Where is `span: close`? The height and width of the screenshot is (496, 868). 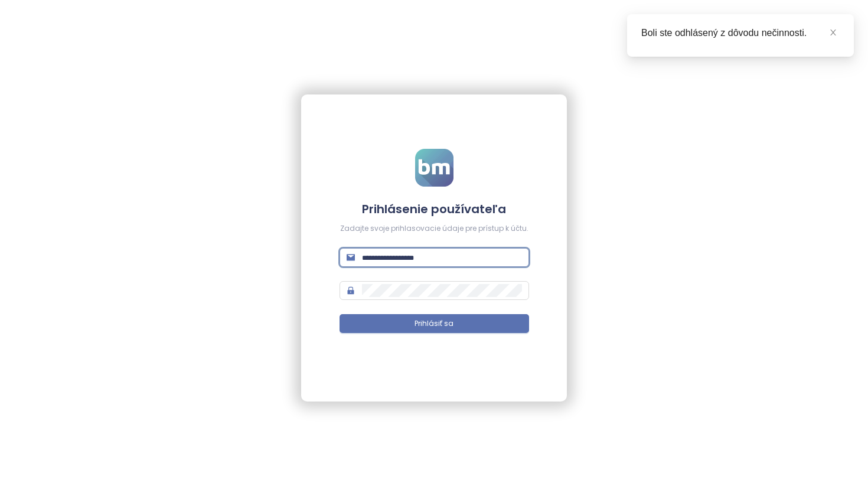 span: close is located at coordinates (833, 33).